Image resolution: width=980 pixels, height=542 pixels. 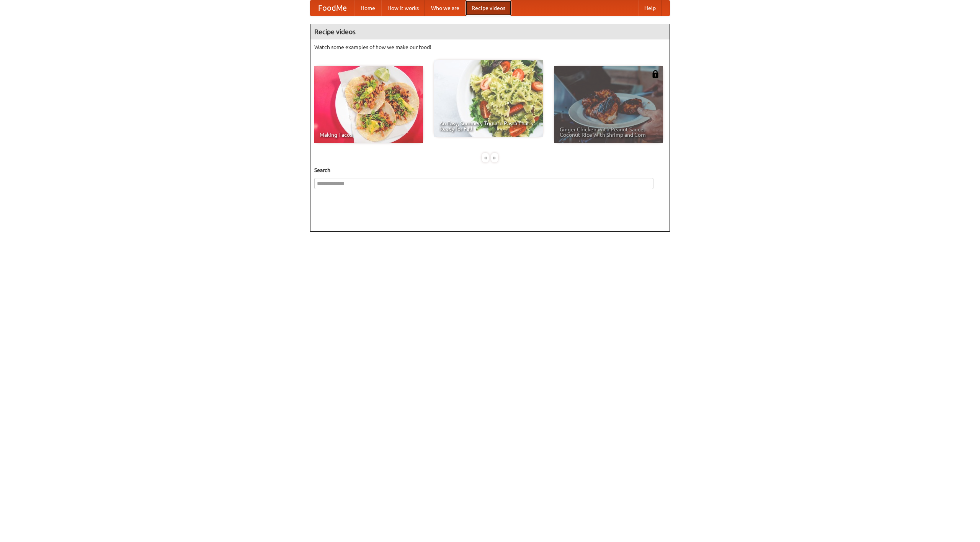 I want to click on p: Watch some examples of how we make our food!, so click(x=490, y=48).